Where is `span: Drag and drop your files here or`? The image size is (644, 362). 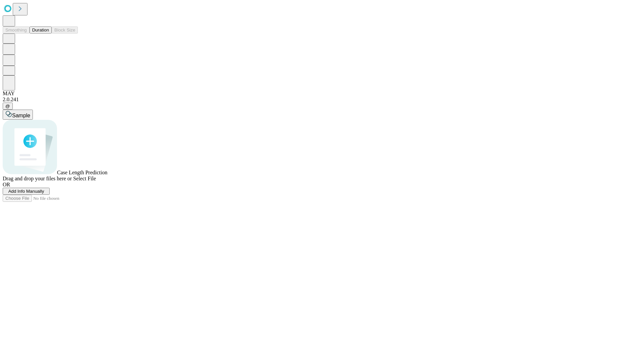
span: Drag and drop your files here or is located at coordinates (37, 178).